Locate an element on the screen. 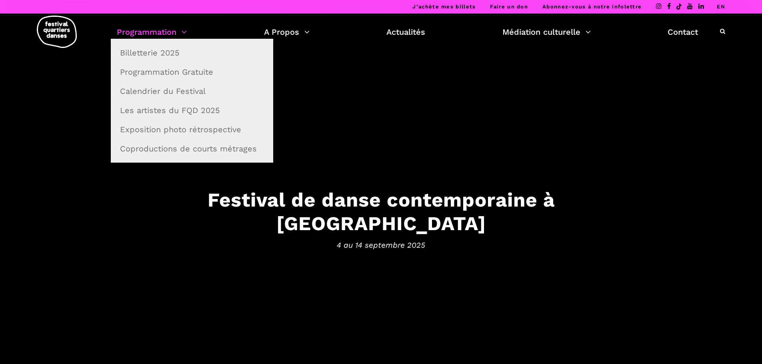  a: Coproductions de courts métrages is located at coordinates (192, 149).